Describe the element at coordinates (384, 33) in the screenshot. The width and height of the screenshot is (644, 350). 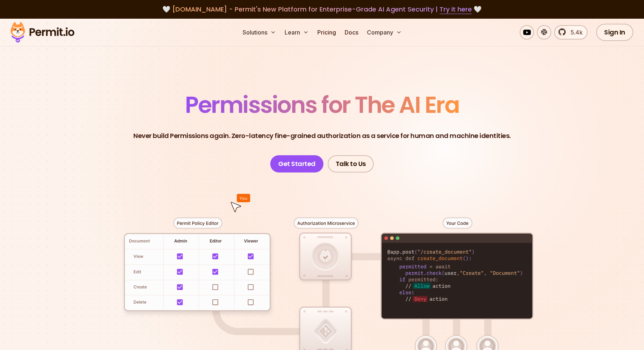
I see `button: Company` at that location.